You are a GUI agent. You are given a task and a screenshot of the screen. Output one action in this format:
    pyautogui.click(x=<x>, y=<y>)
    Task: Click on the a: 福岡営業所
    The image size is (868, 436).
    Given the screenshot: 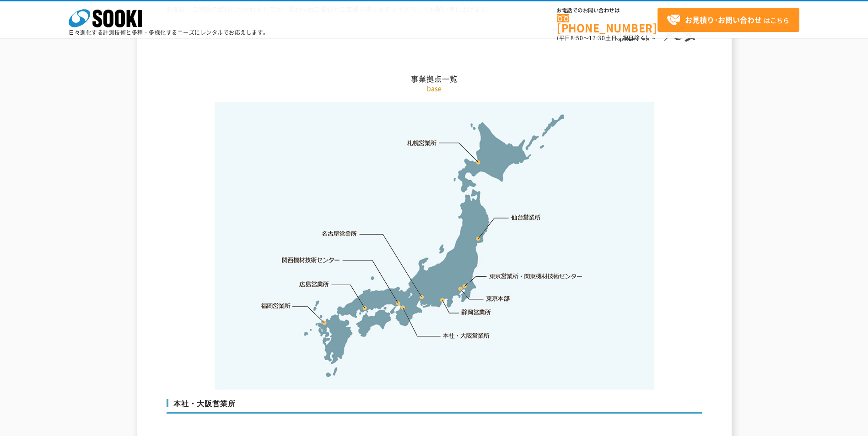 What is the action you would take?
    pyautogui.click(x=275, y=306)
    